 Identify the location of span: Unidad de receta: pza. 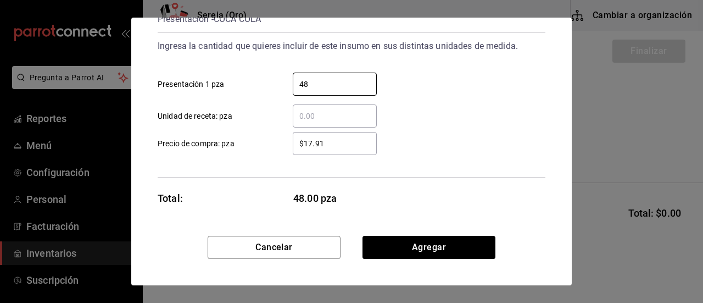
(195, 116).